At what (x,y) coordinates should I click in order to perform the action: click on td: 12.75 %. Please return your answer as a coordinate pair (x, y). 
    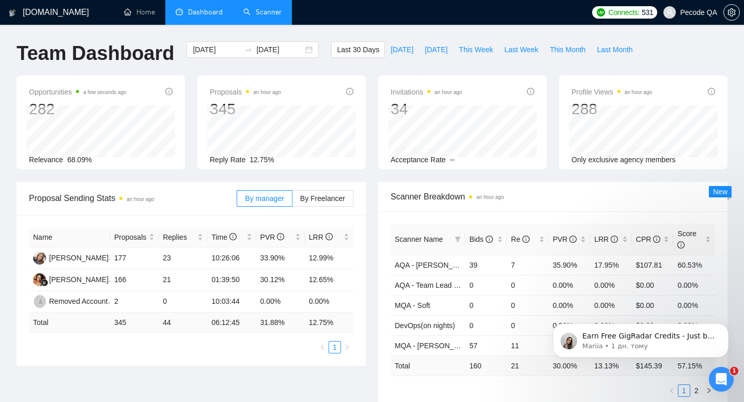
    Looking at the image, I should click on (329, 322).